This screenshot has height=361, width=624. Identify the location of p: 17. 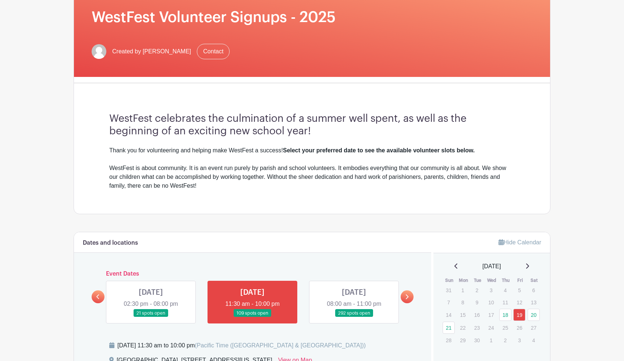
(491, 315).